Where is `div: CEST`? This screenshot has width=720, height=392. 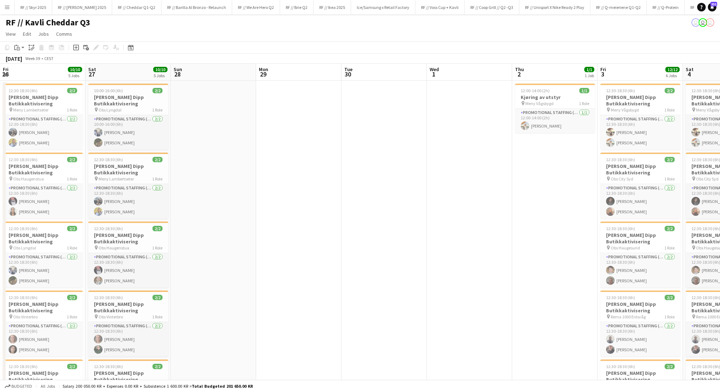 div: CEST is located at coordinates (49, 58).